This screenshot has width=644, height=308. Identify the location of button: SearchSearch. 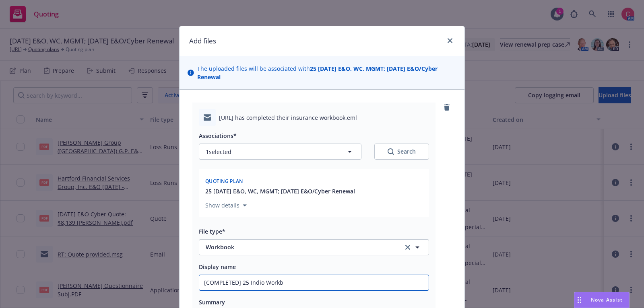
(402, 152).